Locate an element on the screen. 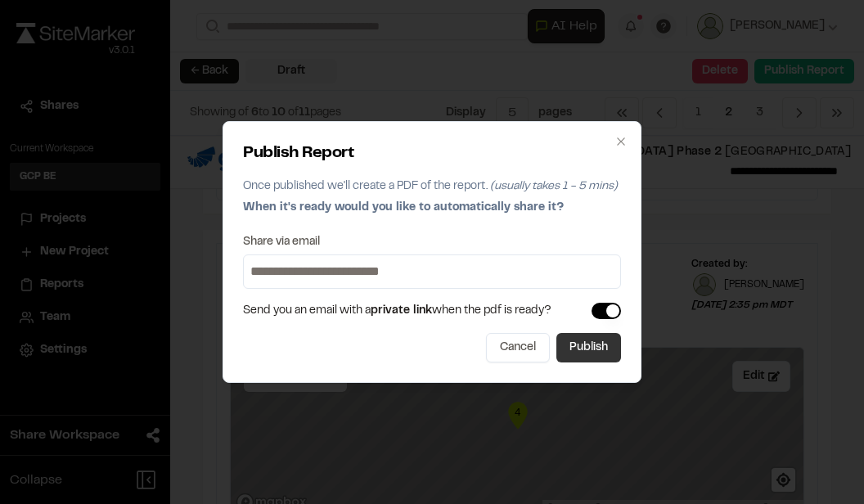 The image size is (864, 504). p: Once published we'll create a PDF of the report. is located at coordinates (432, 187).